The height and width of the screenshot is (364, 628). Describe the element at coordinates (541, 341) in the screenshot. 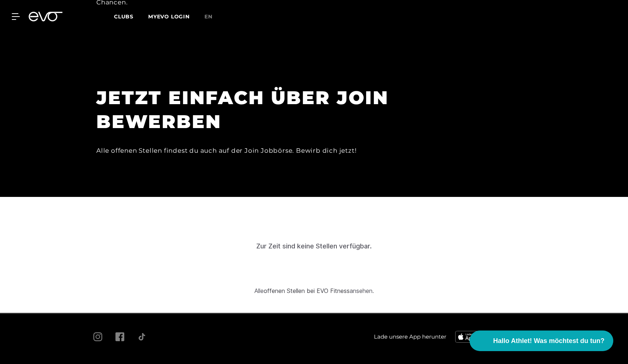

I see `button: Hallo Athlet! Was möchtest du tun?` at that location.